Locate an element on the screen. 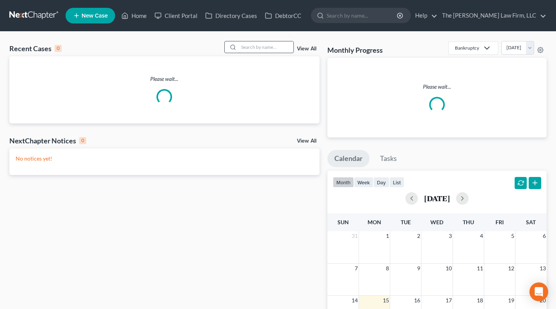  span: 17 is located at coordinates (449, 300).